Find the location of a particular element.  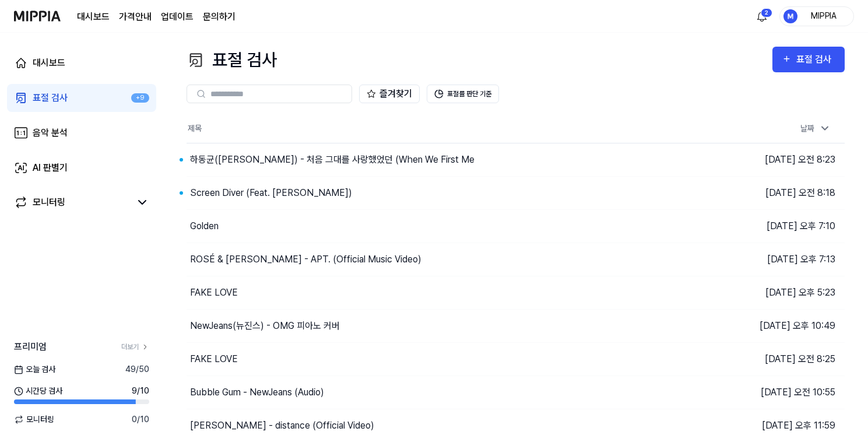

a: 더보기 is located at coordinates (135, 347).